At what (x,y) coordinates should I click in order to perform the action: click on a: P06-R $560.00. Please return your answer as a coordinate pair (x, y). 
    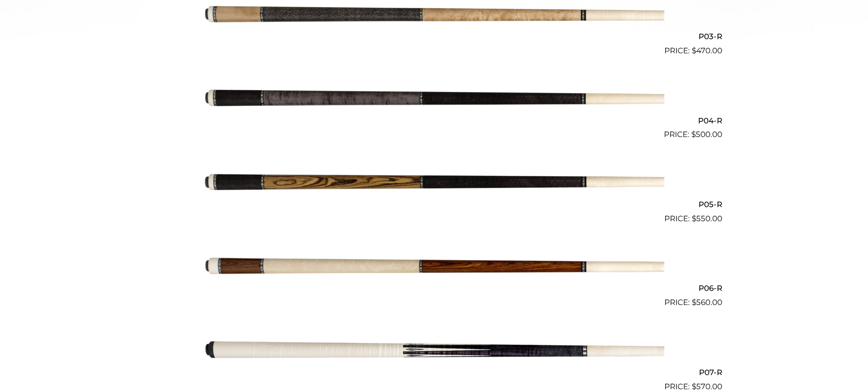
    Looking at the image, I should click on (434, 269).